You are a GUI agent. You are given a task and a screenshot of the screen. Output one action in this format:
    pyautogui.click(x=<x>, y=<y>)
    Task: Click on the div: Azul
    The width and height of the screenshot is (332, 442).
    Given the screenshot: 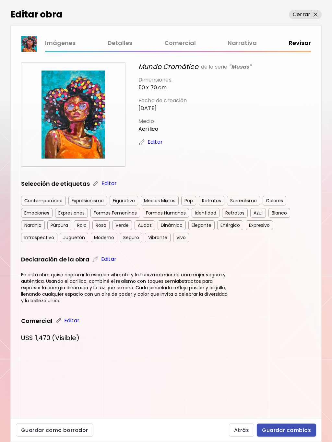 What is the action you would take?
    pyautogui.click(x=258, y=213)
    